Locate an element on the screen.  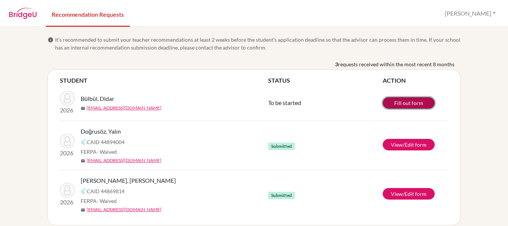
span: CAID 44894004 is located at coordinates (106, 142).